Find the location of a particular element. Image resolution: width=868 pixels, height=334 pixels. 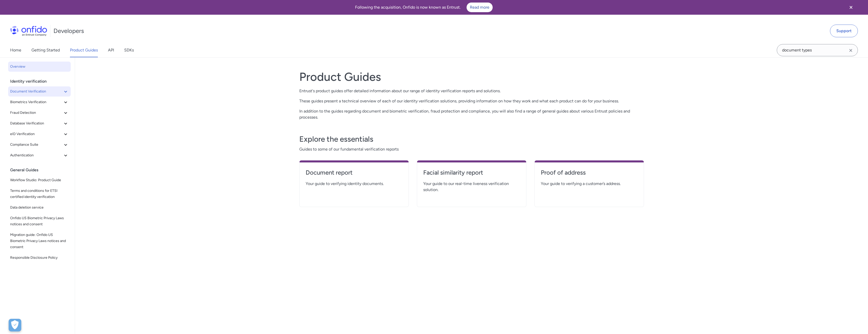

button: Biometrics Verification is located at coordinates (39, 102).